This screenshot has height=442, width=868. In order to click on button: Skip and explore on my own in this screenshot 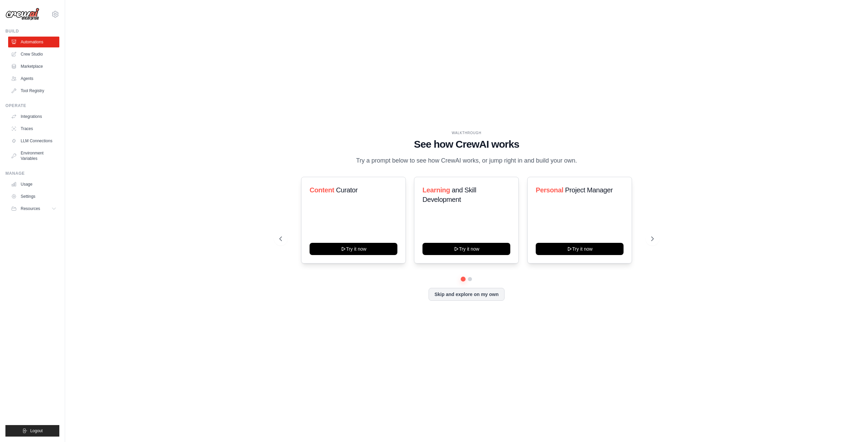, I will do `click(466, 294)`.